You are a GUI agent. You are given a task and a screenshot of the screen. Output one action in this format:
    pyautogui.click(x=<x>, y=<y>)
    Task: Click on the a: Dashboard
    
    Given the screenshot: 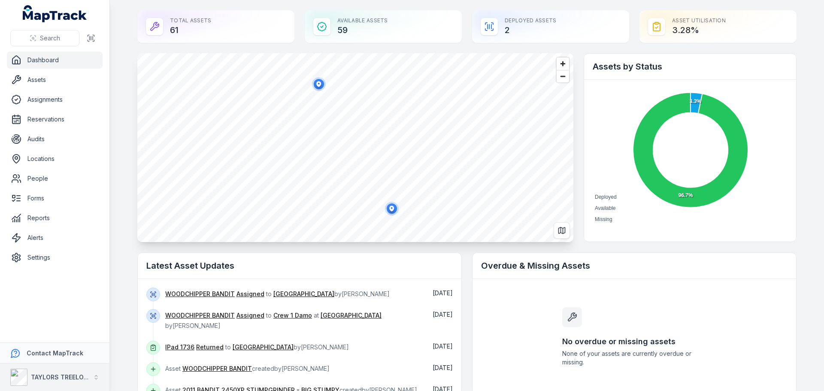 What is the action you would take?
    pyautogui.click(x=55, y=60)
    